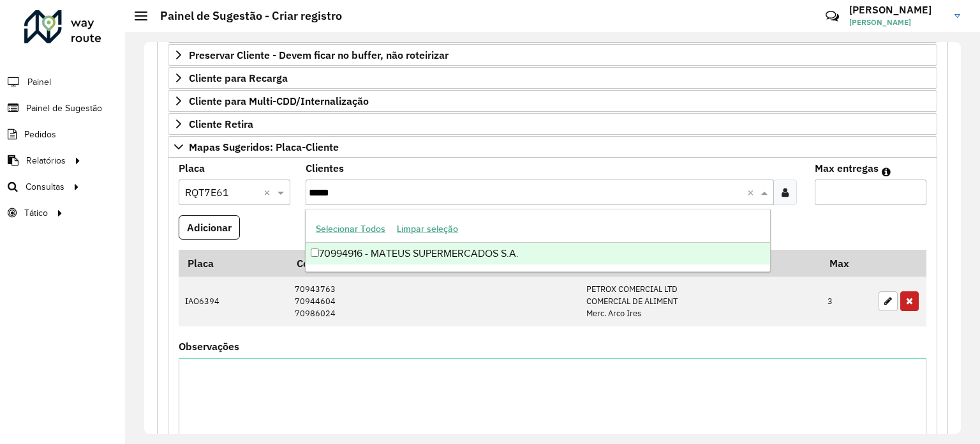  Describe the element at coordinates (264, 147) in the screenshot. I see `span: Mapas Sugeridos: Placa-Cliente` at that location.